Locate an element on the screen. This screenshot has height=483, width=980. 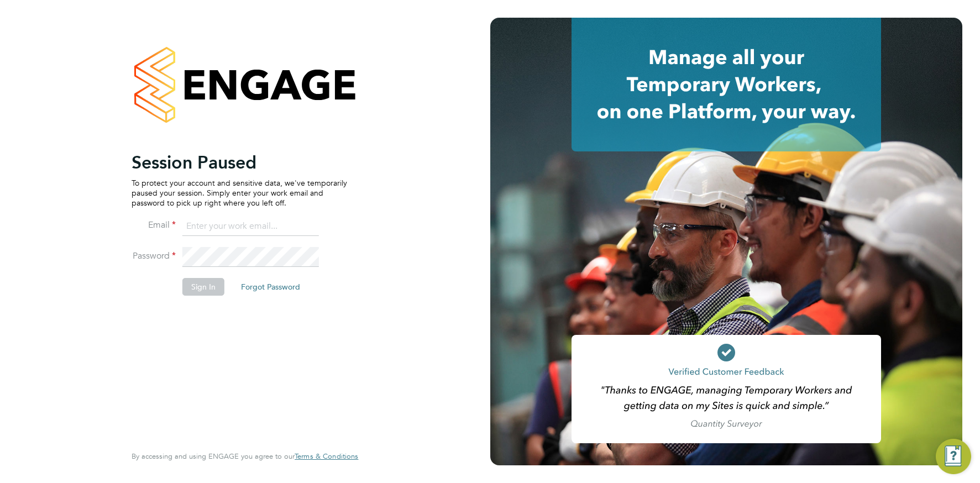
input: Enter your work email... is located at coordinates (251, 227).